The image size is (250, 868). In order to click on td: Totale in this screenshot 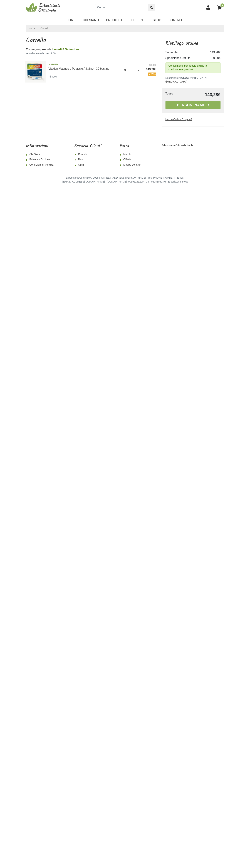, I will do `click(174, 95)`.